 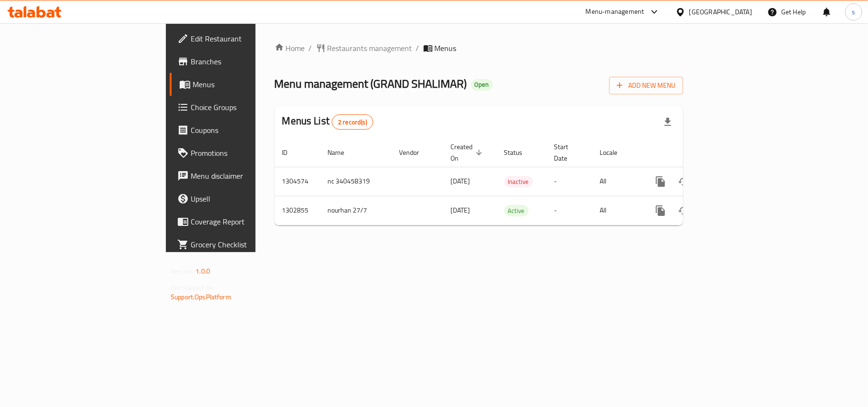 I want to click on div: Export file, so click(x=668, y=122).